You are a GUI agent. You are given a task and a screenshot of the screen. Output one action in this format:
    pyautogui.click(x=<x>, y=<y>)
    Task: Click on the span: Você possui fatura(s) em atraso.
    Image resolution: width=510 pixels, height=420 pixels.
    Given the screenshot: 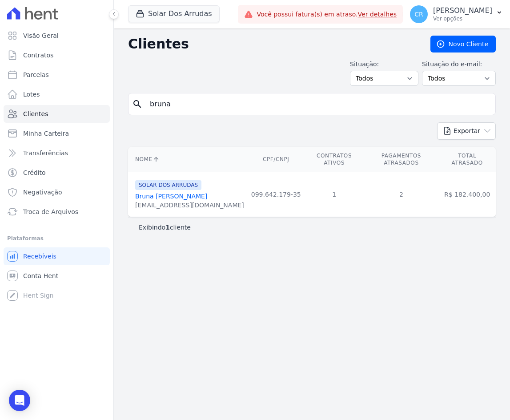 What is the action you would take?
    pyautogui.click(x=326, y=14)
    